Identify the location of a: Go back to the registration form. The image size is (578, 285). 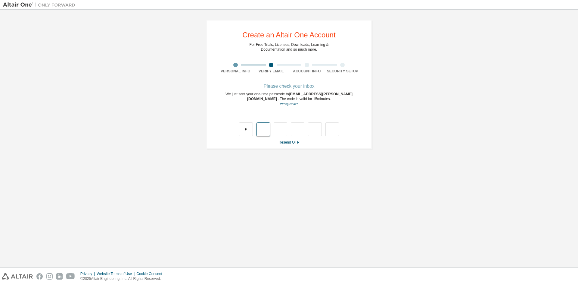
(289, 104).